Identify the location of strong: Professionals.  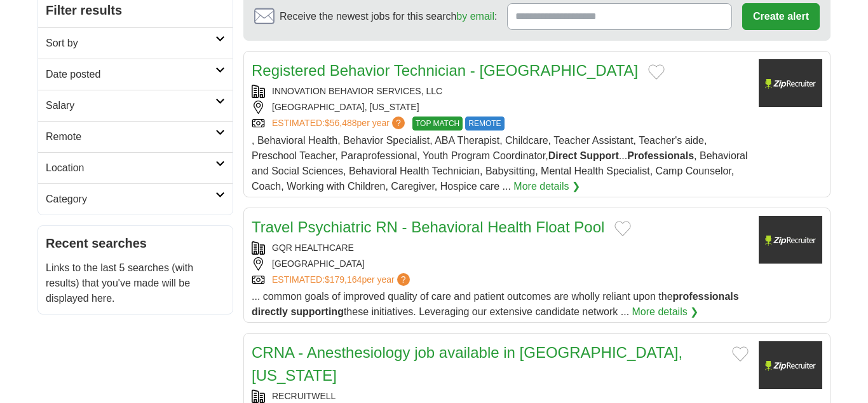
(660, 155).